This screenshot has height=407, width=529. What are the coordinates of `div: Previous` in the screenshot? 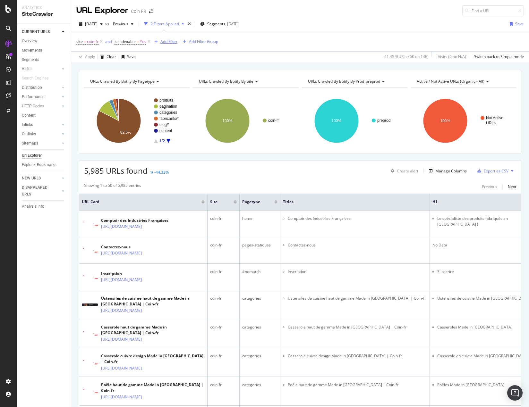 It's located at (489, 187).